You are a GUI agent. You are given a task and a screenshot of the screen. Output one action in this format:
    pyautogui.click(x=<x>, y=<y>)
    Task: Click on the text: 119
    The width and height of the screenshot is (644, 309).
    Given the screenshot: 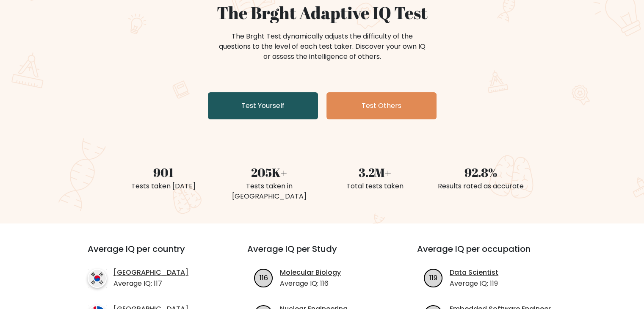 What is the action you would take?
    pyautogui.click(x=433, y=277)
    